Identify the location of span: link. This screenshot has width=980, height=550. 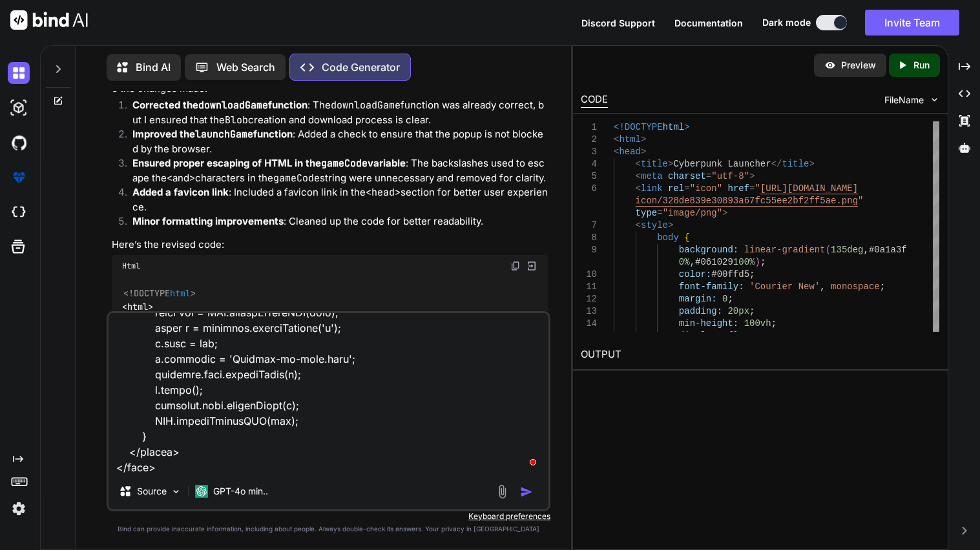
(652, 188).